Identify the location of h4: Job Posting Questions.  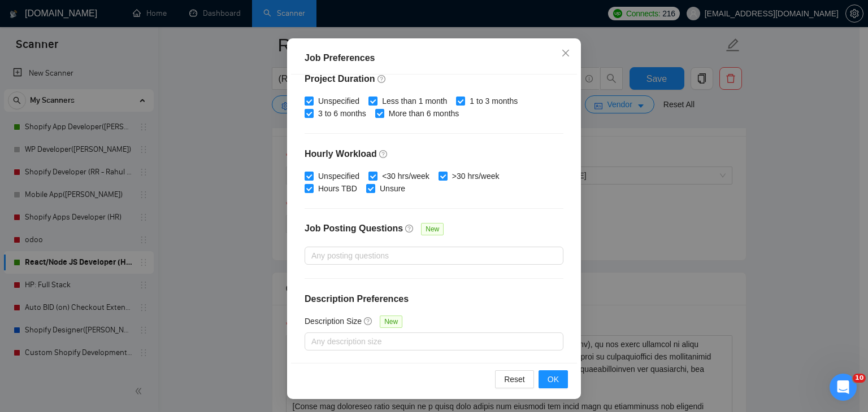
(354, 228).